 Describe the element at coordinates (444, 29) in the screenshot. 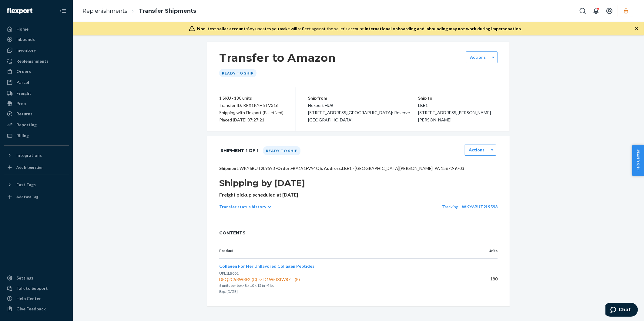

I see `span: International onboarding and inbounding may not work during impersonation.` at that location.